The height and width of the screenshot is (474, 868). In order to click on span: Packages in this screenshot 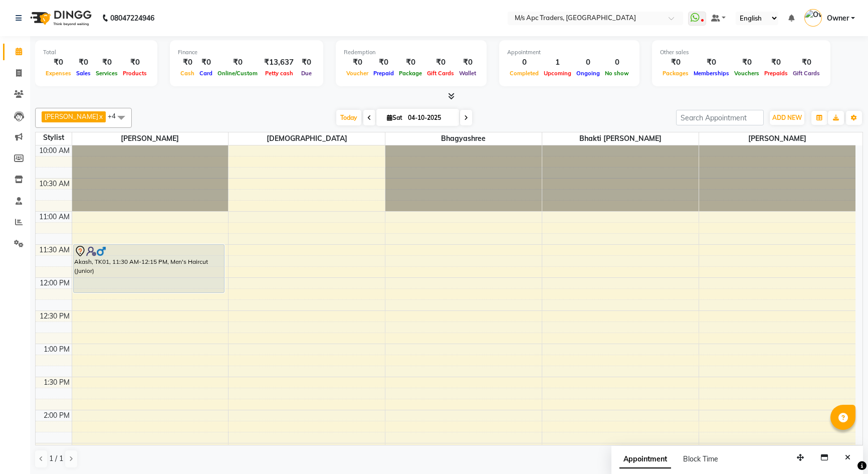, I will do `click(675, 73)`.